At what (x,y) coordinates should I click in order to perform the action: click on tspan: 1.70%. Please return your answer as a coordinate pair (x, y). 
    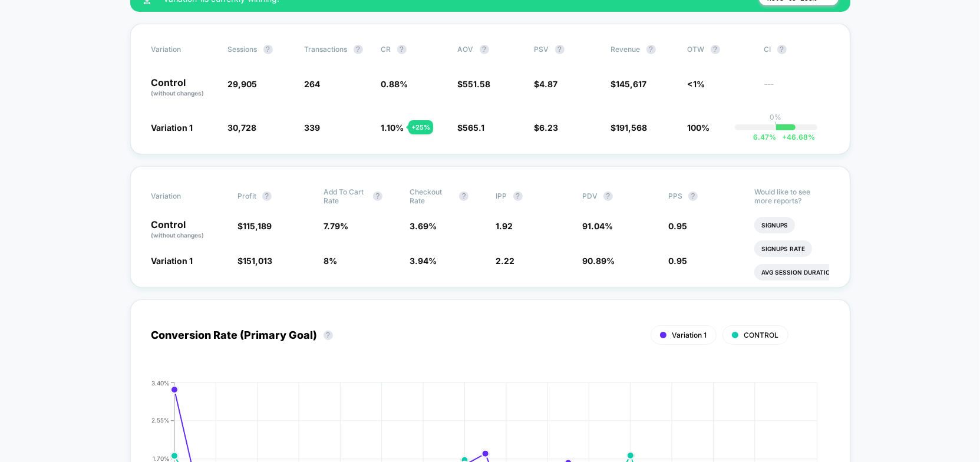
    Looking at the image, I should click on (161, 458).